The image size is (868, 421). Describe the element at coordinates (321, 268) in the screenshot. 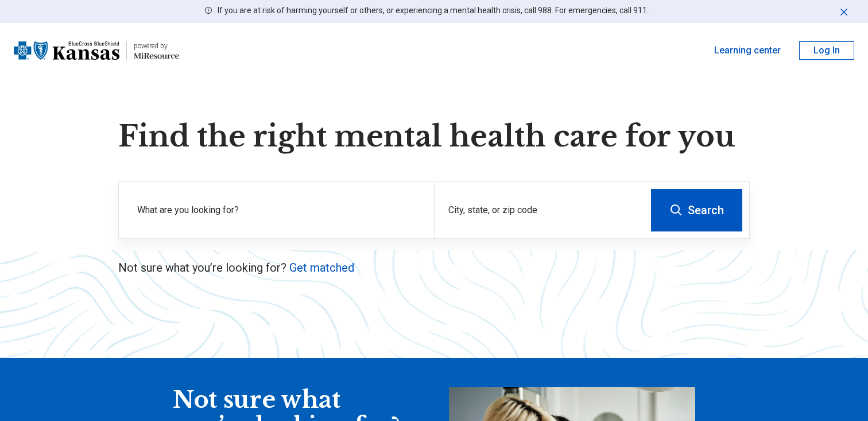

I see `a: Get matched` at that location.